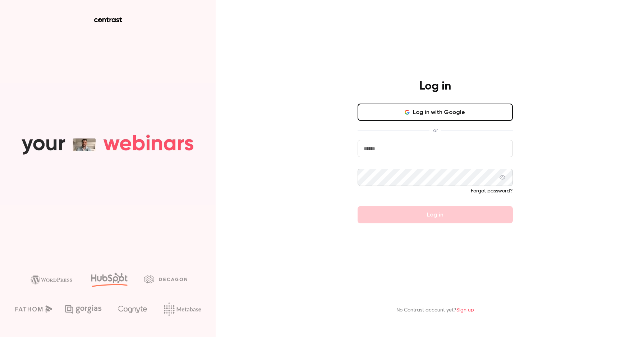 This screenshot has height=337, width=644. I want to click on p: No Contrast account yet?, so click(435, 310).